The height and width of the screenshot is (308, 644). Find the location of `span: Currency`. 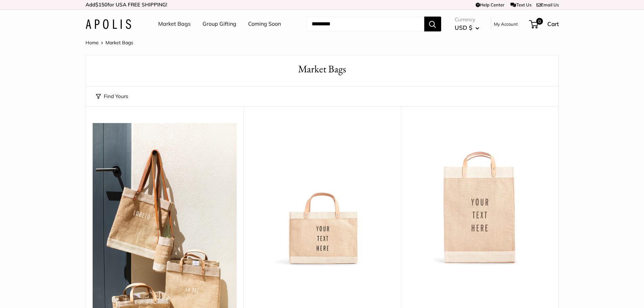

span: Currency is located at coordinates (467, 20).